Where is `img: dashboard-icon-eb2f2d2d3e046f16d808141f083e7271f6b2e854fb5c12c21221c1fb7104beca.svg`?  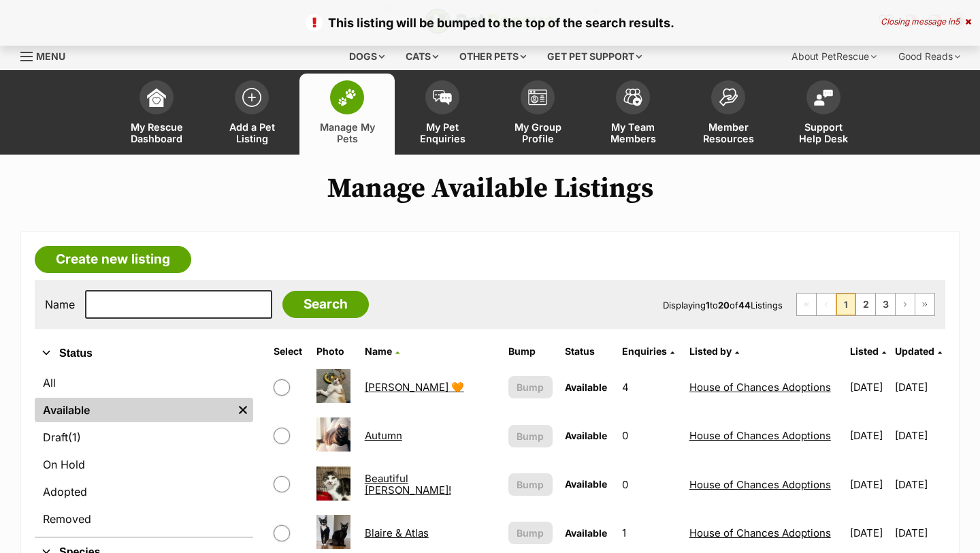 img: dashboard-icon-eb2f2d2d3e046f16d808141f083e7271f6b2e854fb5c12c21221c1fb7104beca.svg is located at coordinates (157, 97).